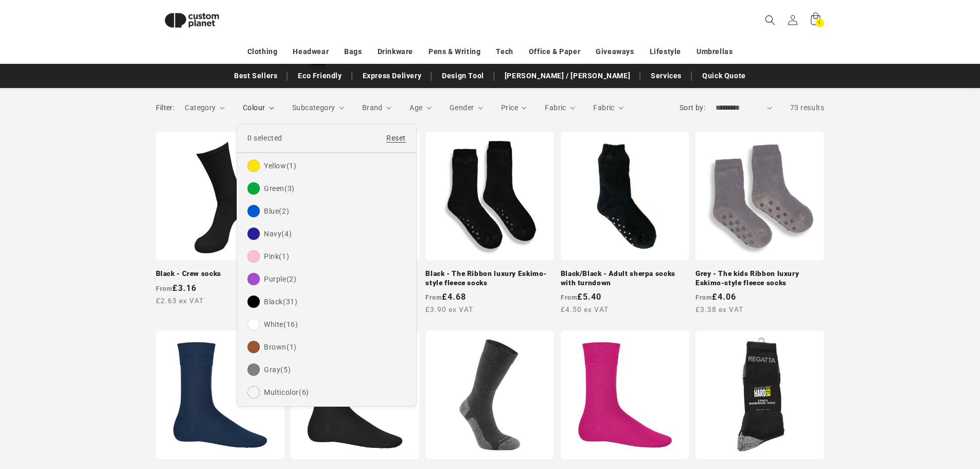 The image size is (980, 469). Describe the element at coordinates (666, 76) in the screenshot. I see `a: Services` at that location.